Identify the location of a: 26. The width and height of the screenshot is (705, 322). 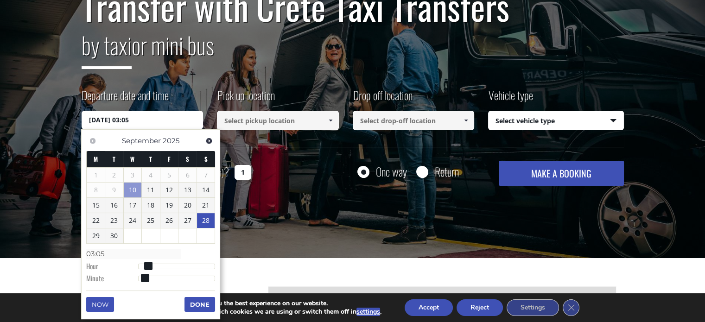
(169, 221).